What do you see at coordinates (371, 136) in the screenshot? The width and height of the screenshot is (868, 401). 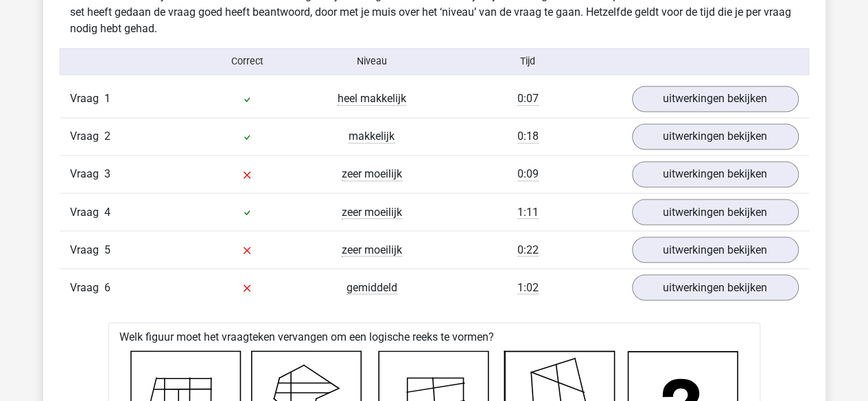 I see `span: makkelijk` at bounding box center [371, 136].